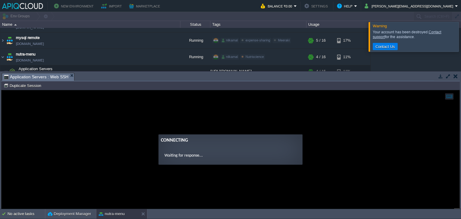 The height and width of the screenshot is (219, 461). Describe the element at coordinates (28, 38) in the screenshot. I see `a: mysql remote` at that location.